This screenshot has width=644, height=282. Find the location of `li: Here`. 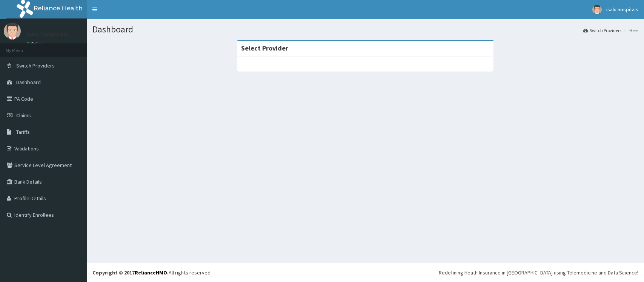

li: Here is located at coordinates (630, 30).